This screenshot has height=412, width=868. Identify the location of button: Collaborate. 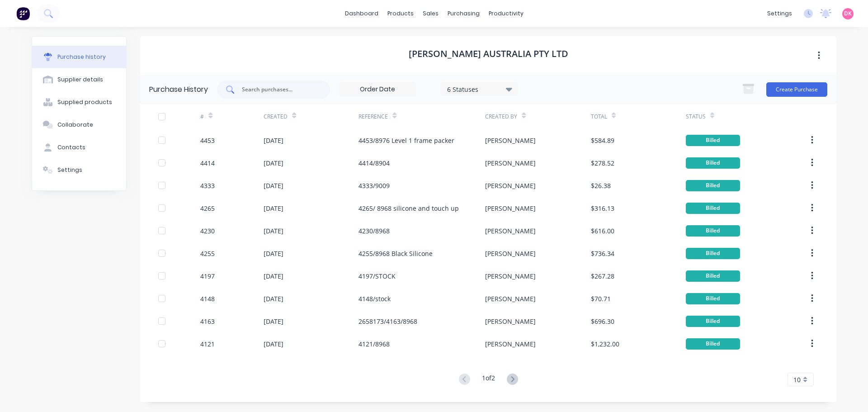
(79, 125).